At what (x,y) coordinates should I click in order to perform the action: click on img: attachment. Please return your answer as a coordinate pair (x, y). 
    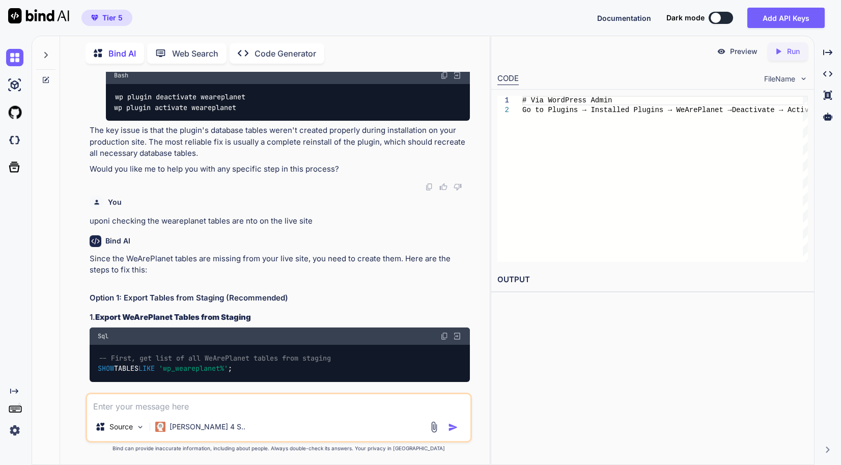
    Looking at the image, I should click on (434, 427).